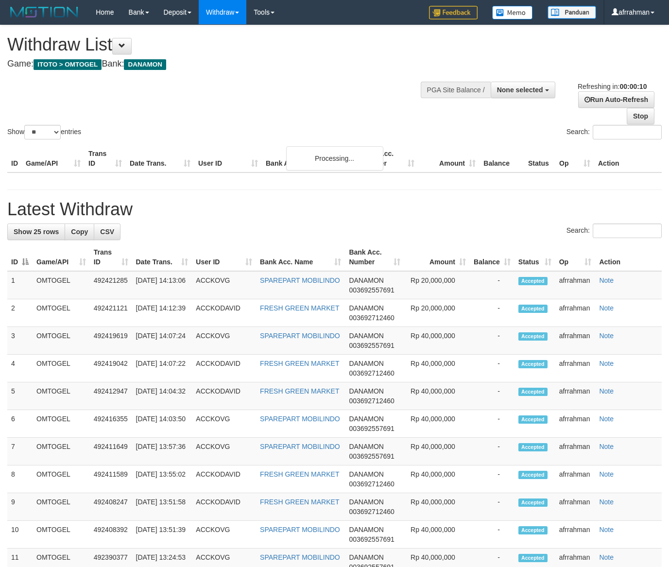 The image size is (669, 567). Describe the element at coordinates (53, 158) in the screenshot. I see `th: Game/API` at that location.